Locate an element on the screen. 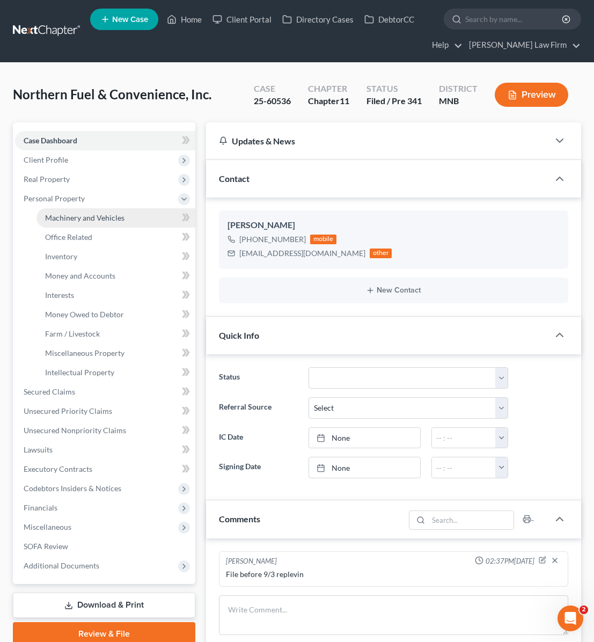 This screenshot has height=642, width=594. a: Office Related is located at coordinates (116, 237).